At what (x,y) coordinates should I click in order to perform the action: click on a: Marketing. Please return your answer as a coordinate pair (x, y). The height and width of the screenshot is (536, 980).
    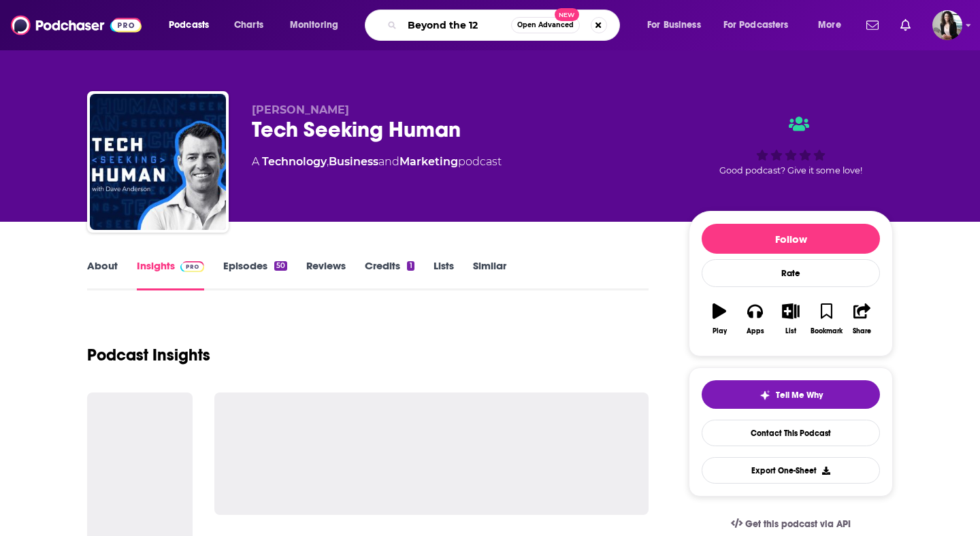
    Looking at the image, I should click on (429, 162).